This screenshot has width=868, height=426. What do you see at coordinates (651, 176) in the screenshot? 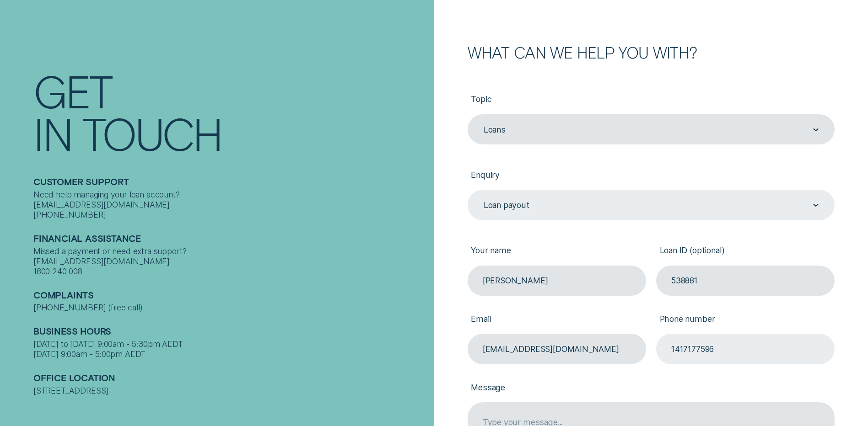
I see `label: Enquiry` at bounding box center [651, 176].